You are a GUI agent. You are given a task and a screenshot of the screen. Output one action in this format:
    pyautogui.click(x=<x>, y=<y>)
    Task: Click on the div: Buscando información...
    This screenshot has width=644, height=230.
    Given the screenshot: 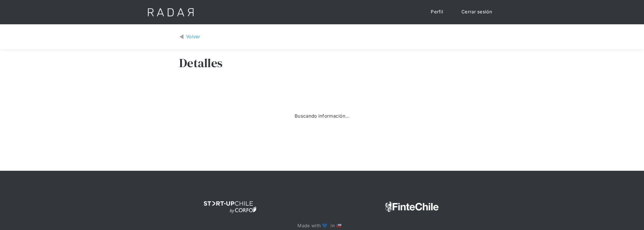 What is the action you would take?
    pyautogui.click(x=322, y=116)
    